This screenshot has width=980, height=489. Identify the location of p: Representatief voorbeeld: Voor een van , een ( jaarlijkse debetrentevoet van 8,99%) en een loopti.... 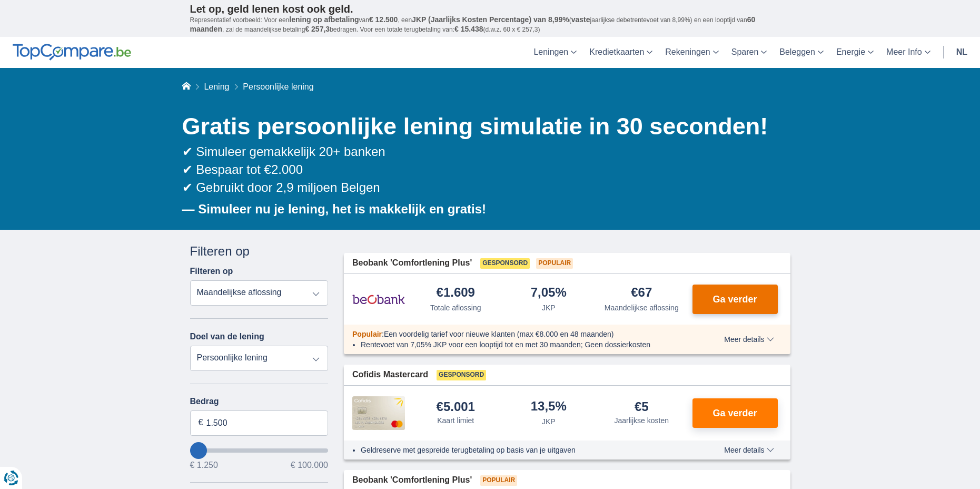
(490, 25).